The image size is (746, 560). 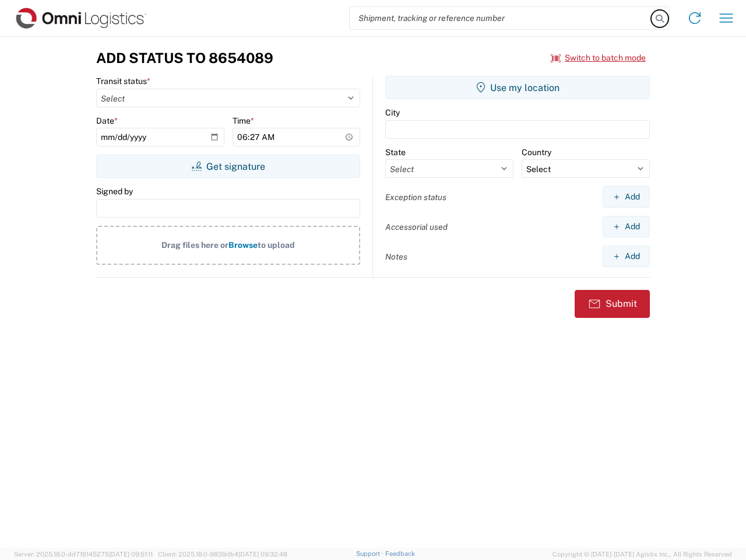 I want to click on button: Submit, so click(x=612, y=304).